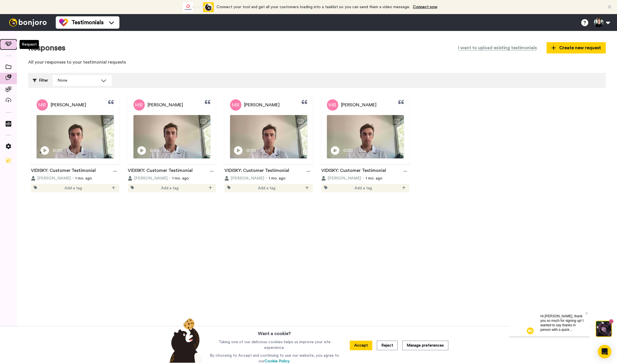 This screenshot has height=364, width=617. Describe the element at coordinates (29, 45) in the screenshot. I see `div: Request` at that location.